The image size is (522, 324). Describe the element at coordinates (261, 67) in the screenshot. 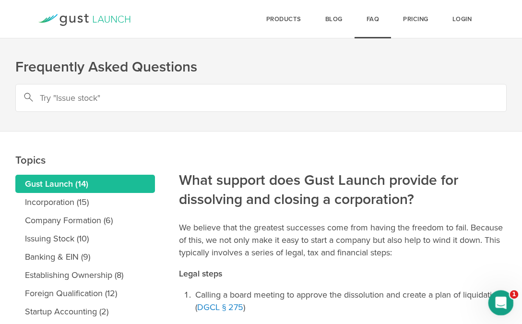

I see `h1: Frequently Asked Questions` at that location.